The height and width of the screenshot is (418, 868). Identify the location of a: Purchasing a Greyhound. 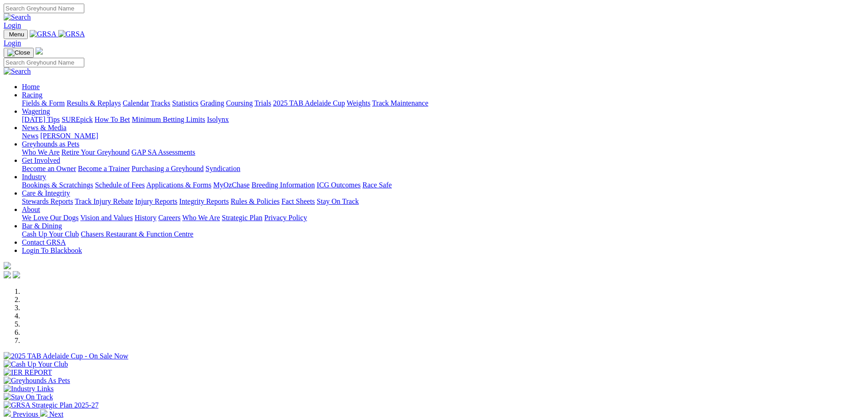
(168, 168).